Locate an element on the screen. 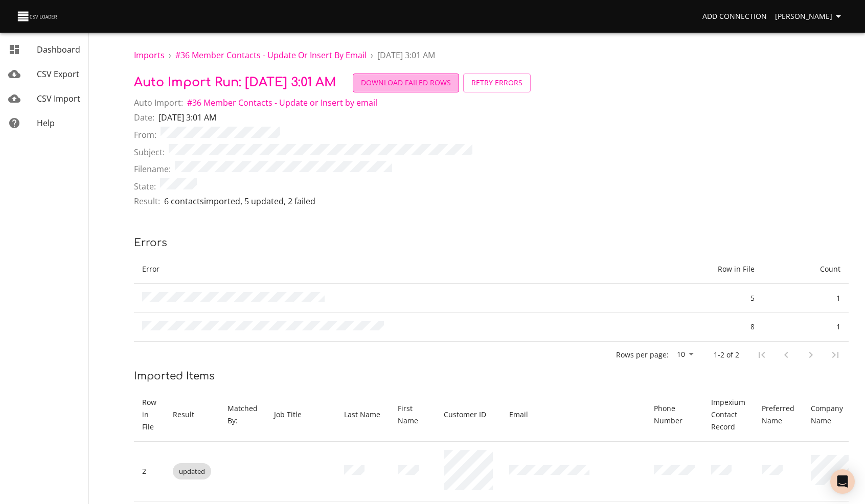 The image size is (865, 504). span: State: is located at coordinates (145, 187).